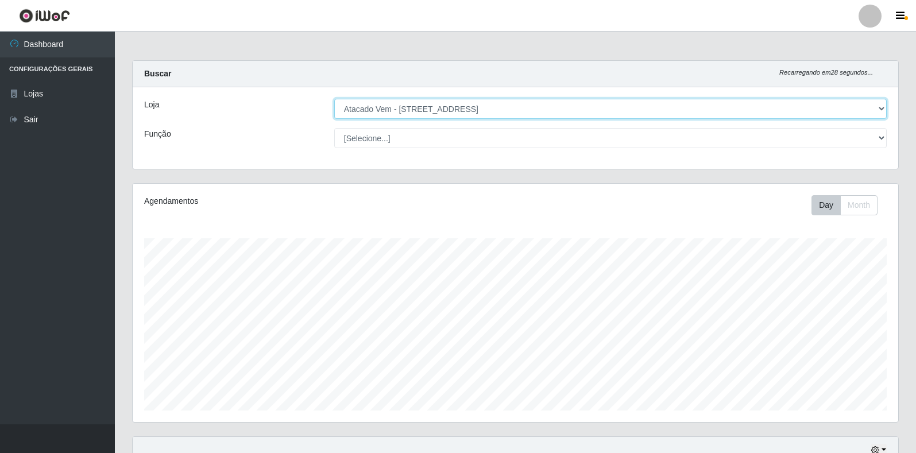 The height and width of the screenshot is (453, 916). I want to click on div: Toolbar with button groups, so click(849, 205).